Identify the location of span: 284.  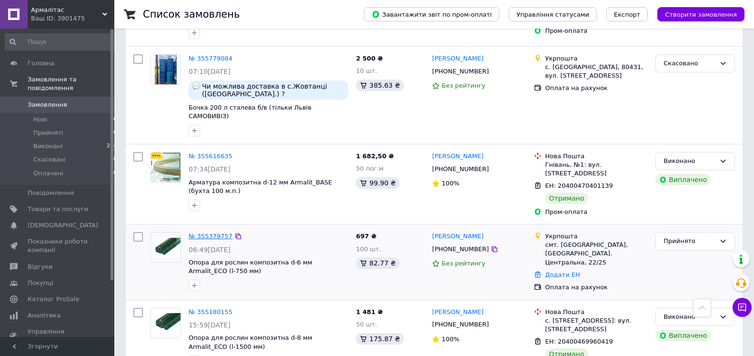
(111, 146).